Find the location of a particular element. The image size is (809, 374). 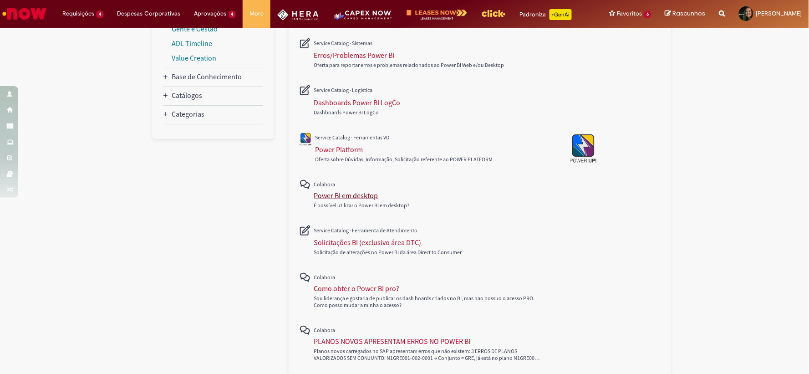

img: logo-leases-transp-branco.png is located at coordinates (437, 15).